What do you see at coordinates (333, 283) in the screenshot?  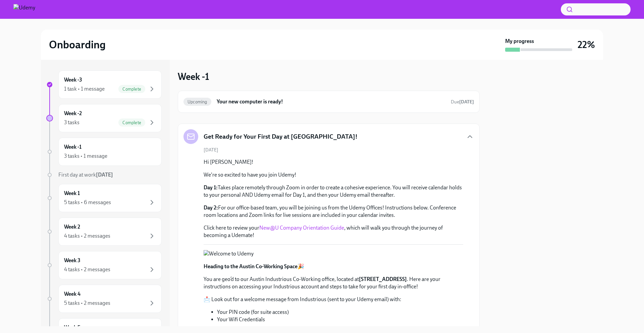 I see `p: You are geo’d to our Austin Industrious Co-Working office, located at . Here are your instruction...` at bounding box center [333, 283].